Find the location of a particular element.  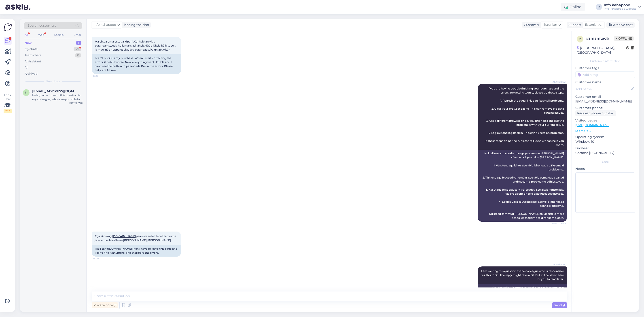

p: See more ... is located at coordinates (605, 131).